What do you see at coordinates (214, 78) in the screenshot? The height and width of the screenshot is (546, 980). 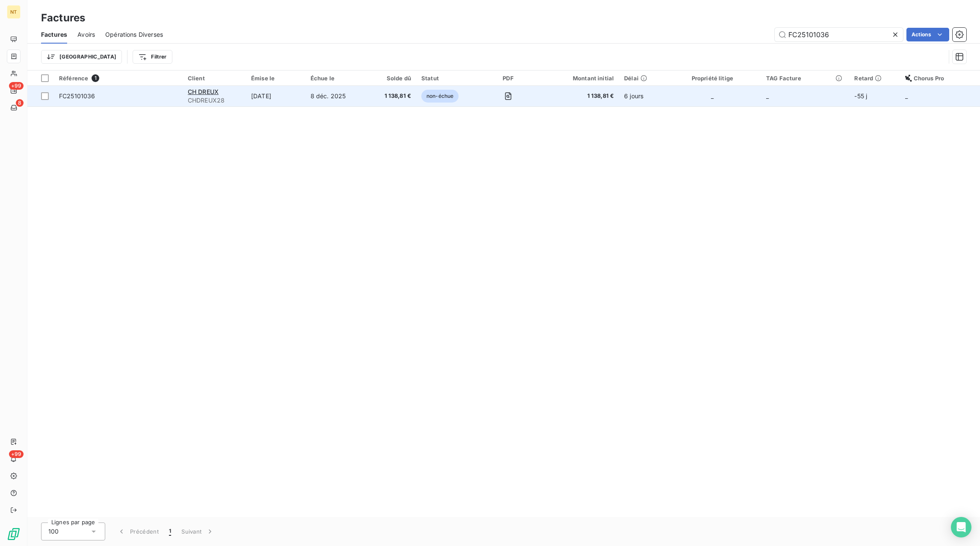 I see `div: Client` at bounding box center [214, 78].